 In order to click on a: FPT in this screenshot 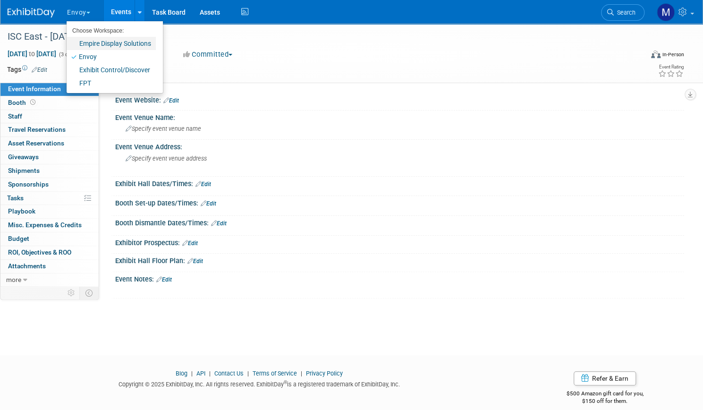, I will do `click(111, 83)`.